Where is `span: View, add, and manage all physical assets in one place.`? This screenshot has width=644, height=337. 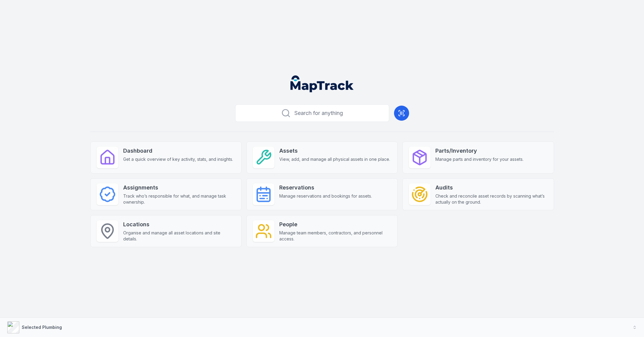
span: View, add, and manage all physical assets in one place. is located at coordinates (334, 159).